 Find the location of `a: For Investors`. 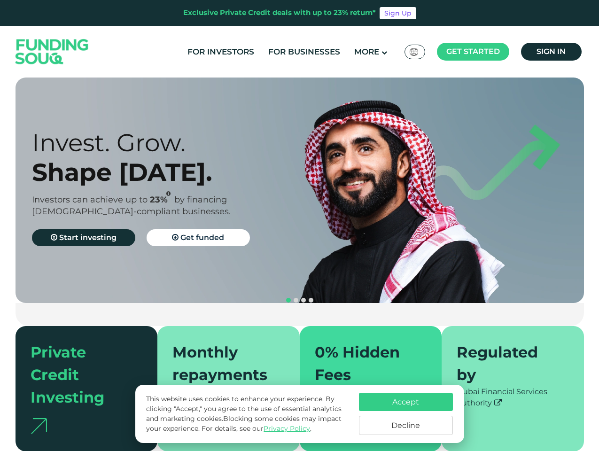

a: For Investors is located at coordinates (221, 52).